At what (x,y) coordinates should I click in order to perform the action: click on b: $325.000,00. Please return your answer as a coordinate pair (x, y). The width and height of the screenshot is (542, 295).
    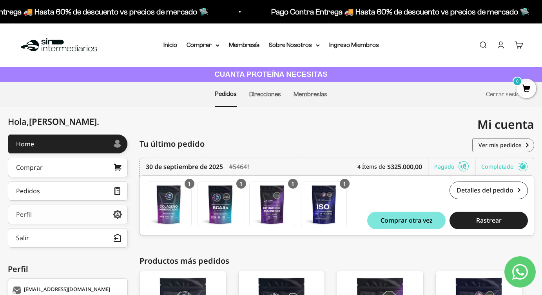
    Looking at the image, I should click on (404, 167).